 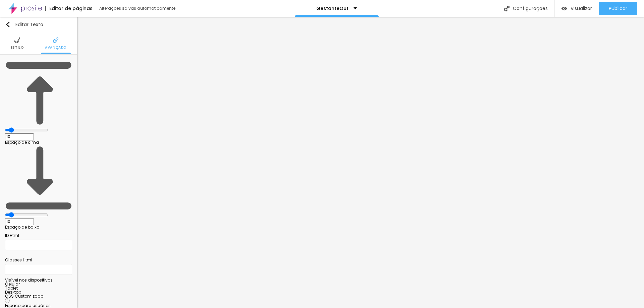 I want to click on div: Classes Html, so click(x=39, y=260).